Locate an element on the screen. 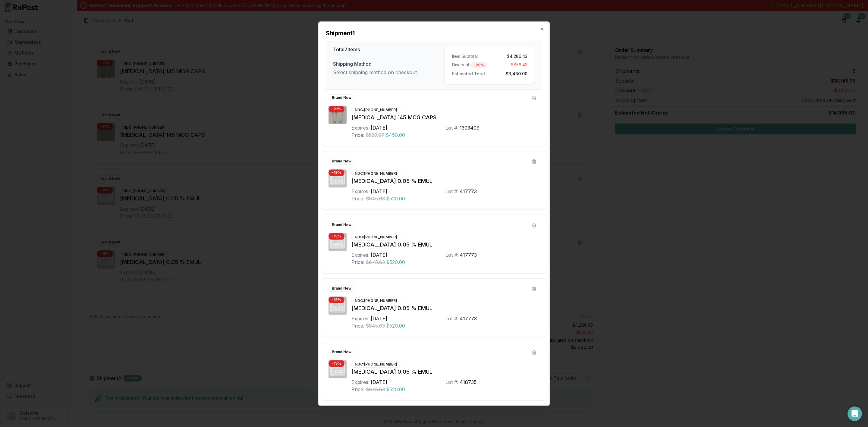  div: $856.43 is located at coordinates (510, 65).